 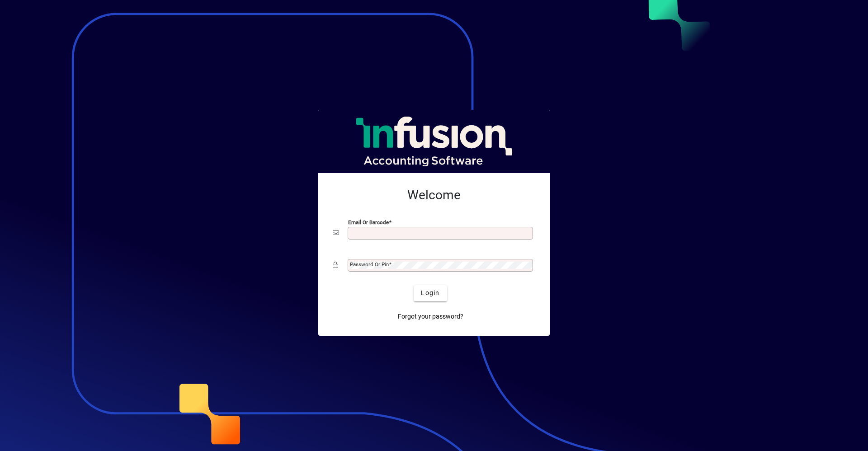 What do you see at coordinates (430, 293) in the screenshot?
I see `span: Login` at bounding box center [430, 293].